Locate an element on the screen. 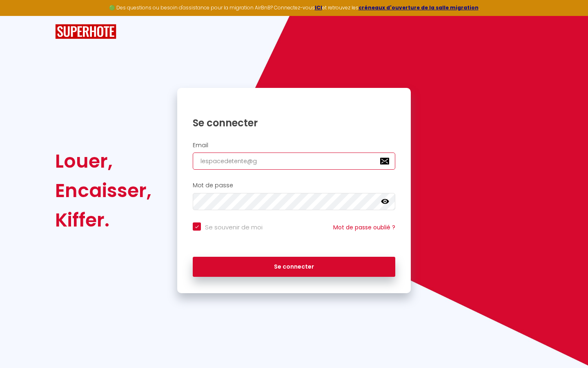 The height and width of the screenshot is (368, 588). input: Ton Email is located at coordinates (294, 161).